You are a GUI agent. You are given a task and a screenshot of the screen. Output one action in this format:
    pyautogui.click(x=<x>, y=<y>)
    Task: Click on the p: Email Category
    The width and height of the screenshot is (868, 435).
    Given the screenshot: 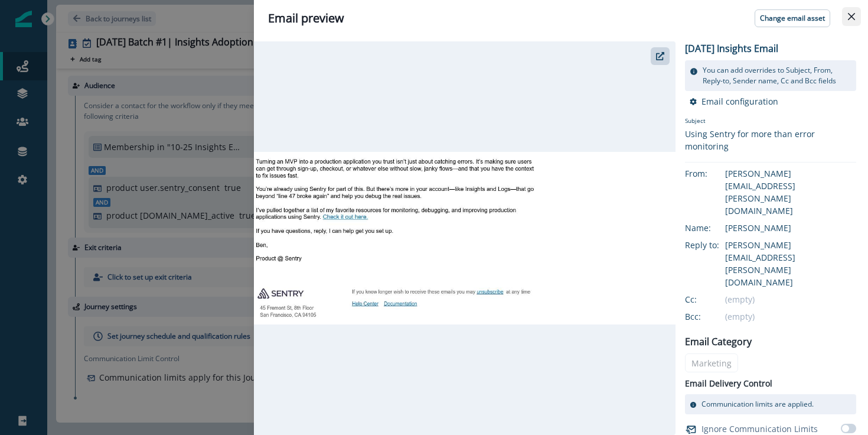 What is the action you would take?
    pyautogui.click(x=718, y=341)
    